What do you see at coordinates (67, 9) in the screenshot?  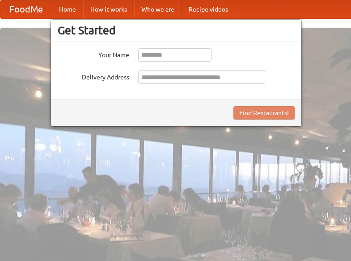 I see `a: Home` at bounding box center [67, 9].